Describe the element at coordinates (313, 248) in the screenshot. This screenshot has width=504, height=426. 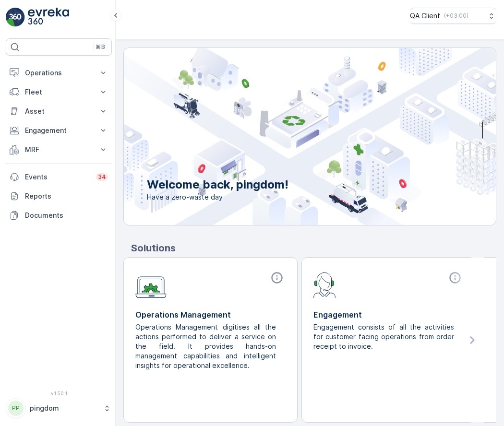
I see `p: Solutions` at that location.